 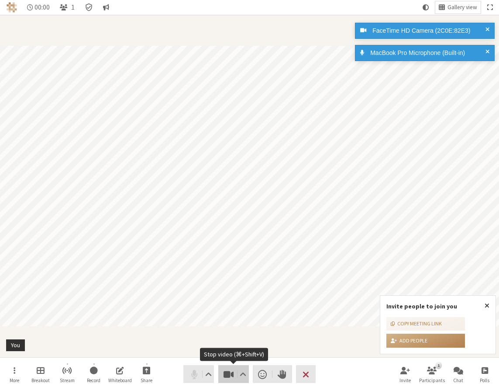 I want to click on span: Share, so click(x=146, y=381).